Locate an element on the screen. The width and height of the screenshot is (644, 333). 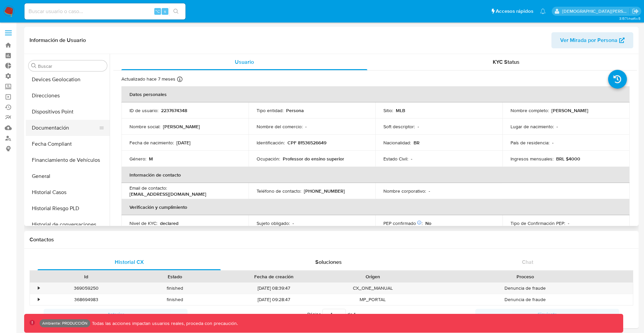
button: Financiamiento de Vehículos is located at coordinates (68, 160).